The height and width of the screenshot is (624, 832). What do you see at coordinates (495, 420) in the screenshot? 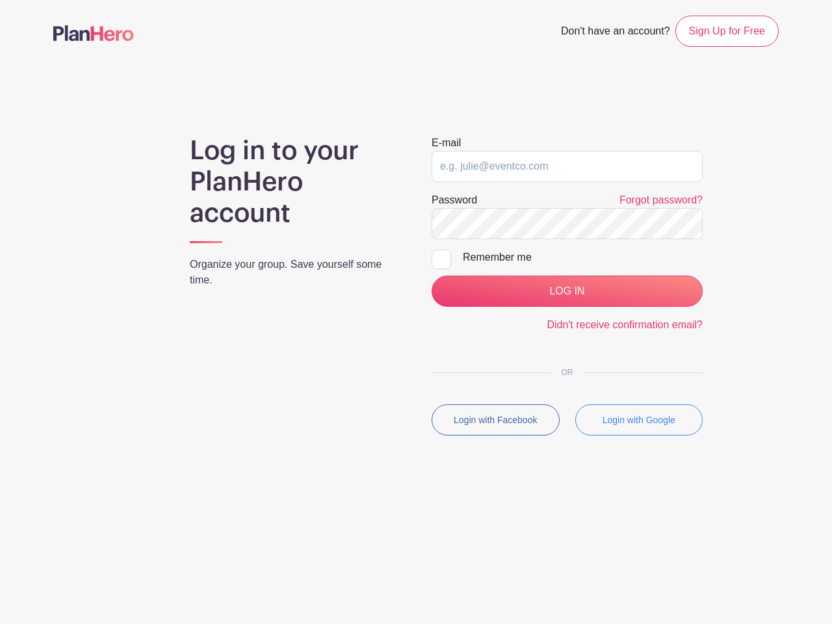
I see `button: Login with Facebook` at bounding box center [495, 420].